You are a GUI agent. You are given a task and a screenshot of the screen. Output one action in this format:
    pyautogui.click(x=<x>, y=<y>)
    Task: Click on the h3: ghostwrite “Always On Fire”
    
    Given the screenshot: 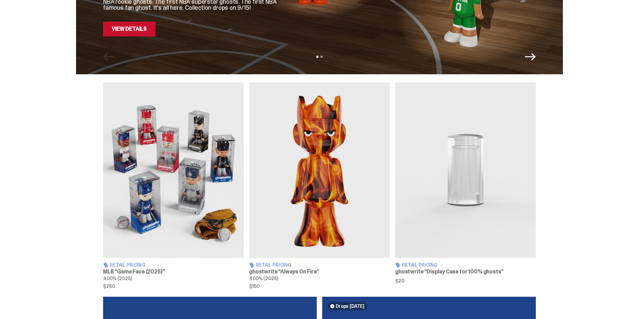 What is the action you would take?
    pyautogui.click(x=319, y=272)
    